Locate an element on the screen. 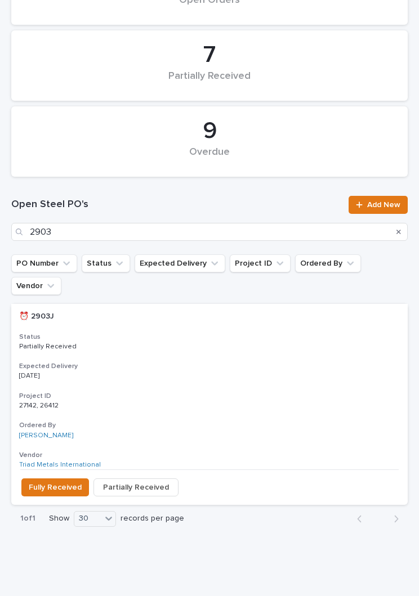 Image resolution: width=419 pixels, height=596 pixels. button: Partially Received is located at coordinates (136, 488).